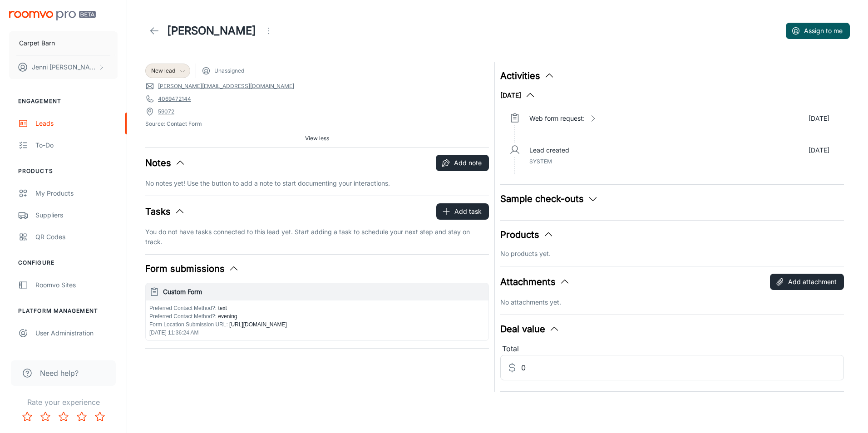 Image resolution: width=868 pixels, height=433 pixels. What do you see at coordinates (528, 75) in the screenshot?
I see `button: Activities` at bounding box center [528, 75].